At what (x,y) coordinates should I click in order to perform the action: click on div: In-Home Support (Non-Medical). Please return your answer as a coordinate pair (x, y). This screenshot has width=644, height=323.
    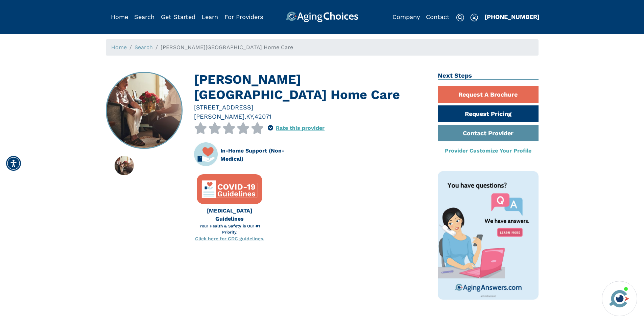
    Looking at the image, I should click on (263, 155).